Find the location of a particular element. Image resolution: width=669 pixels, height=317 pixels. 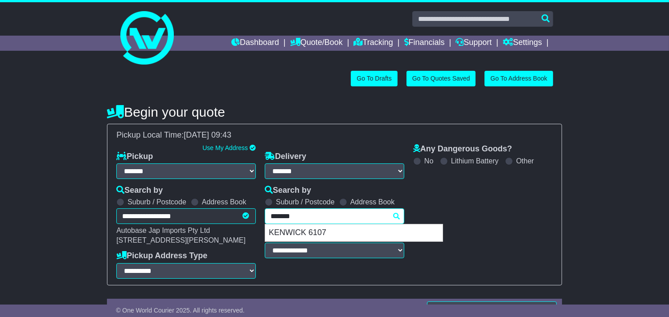

a: Quote/Book is located at coordinates (316, 43).